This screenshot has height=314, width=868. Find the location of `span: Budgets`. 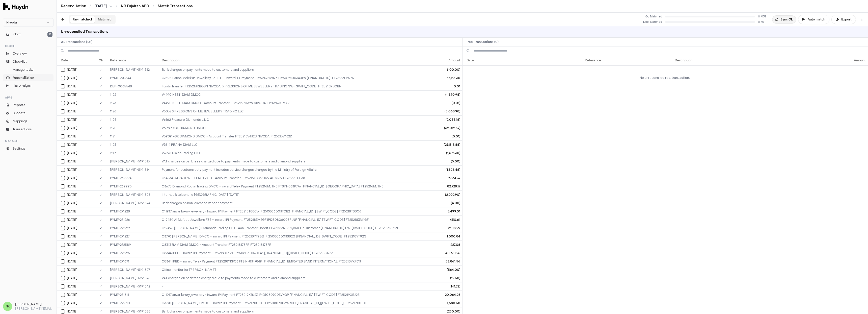

span: Budgets is located at coordinates (19, 113).